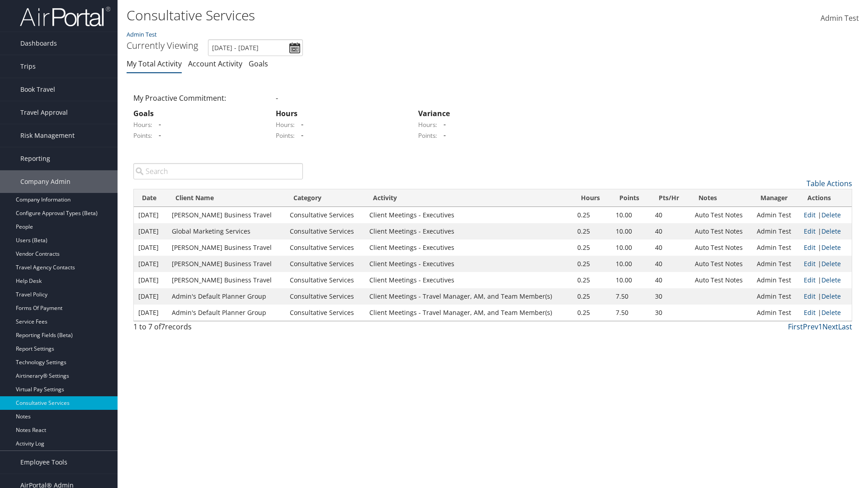 This screenshot has width=868, height=488. What do you see at coordinates (631, 297) in the screenshot?
I see `td: 7.50` at bounding box center [631, 297].